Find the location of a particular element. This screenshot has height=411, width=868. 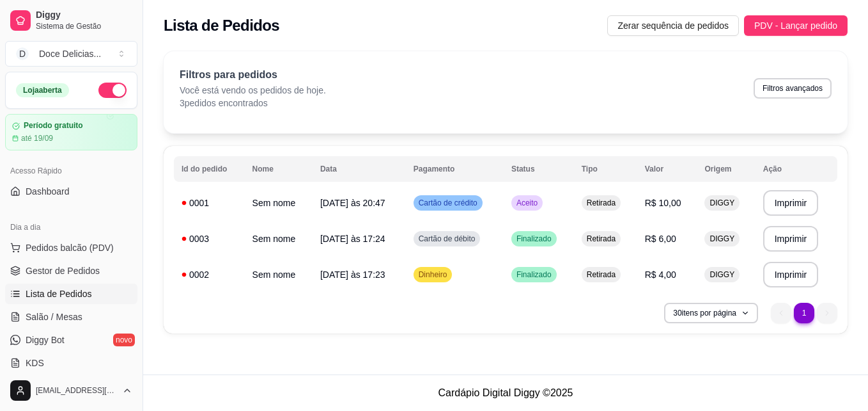

span: Pedidos balcão (PDV) is located at coordinates (70, 248).